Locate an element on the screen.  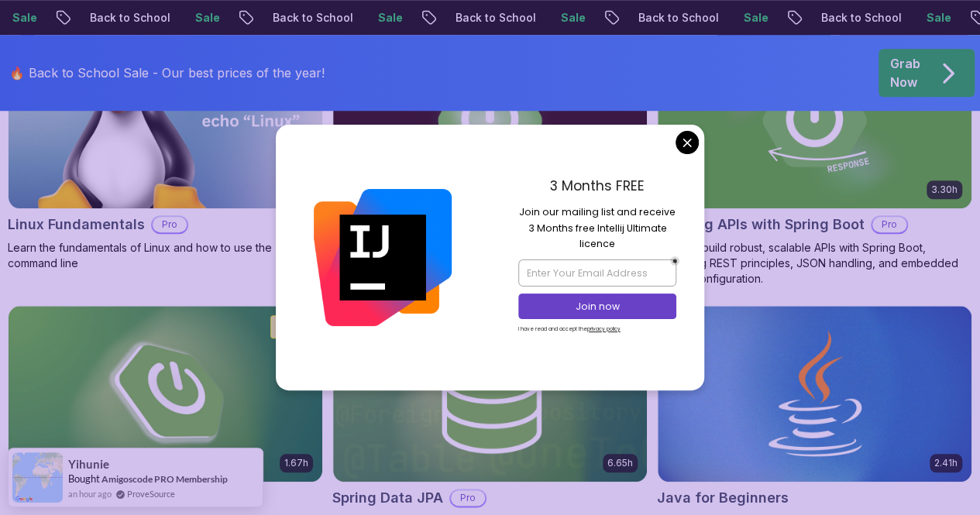
span: an hour ago is located at coordinates (90, 493).